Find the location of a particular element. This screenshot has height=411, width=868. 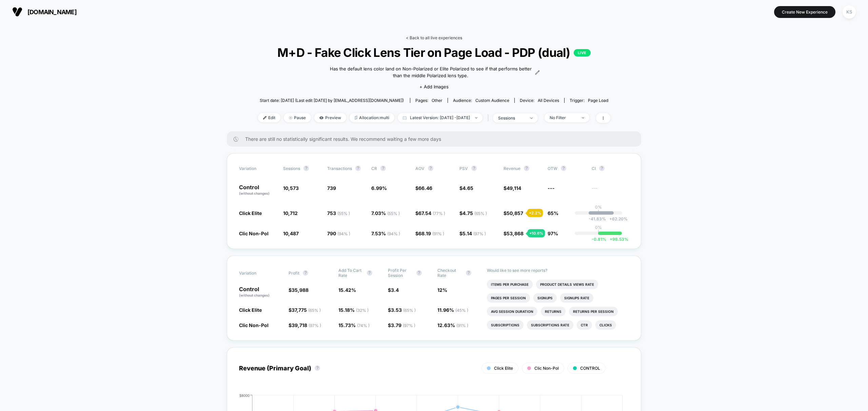

span: -0.81 % is located at coordinates (599, 239).